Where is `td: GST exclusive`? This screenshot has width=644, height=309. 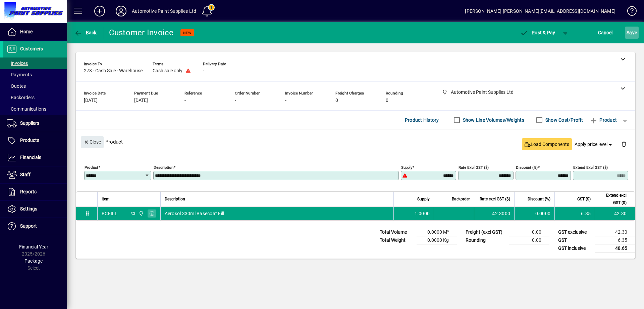 td: GST exclusive is located at coordinates (575, 232).